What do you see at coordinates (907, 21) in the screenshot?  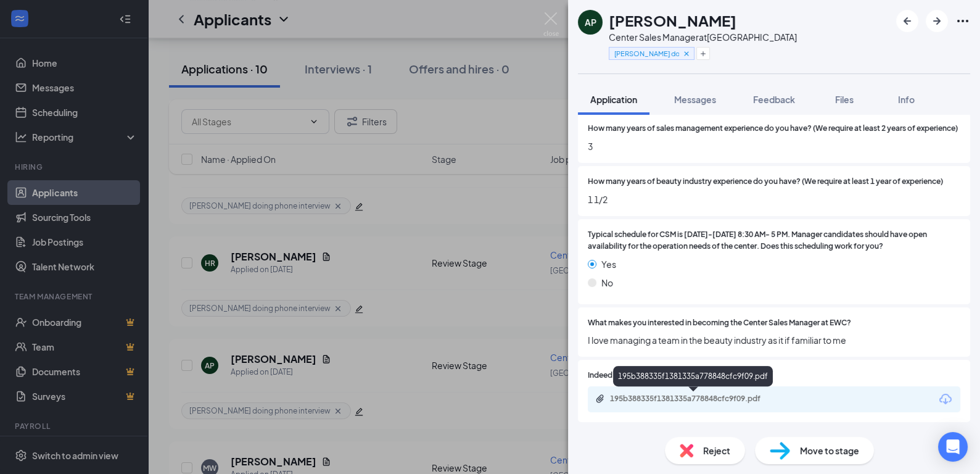 I see `svg: ArrowLeftNew` at bounding box center [907, 21].